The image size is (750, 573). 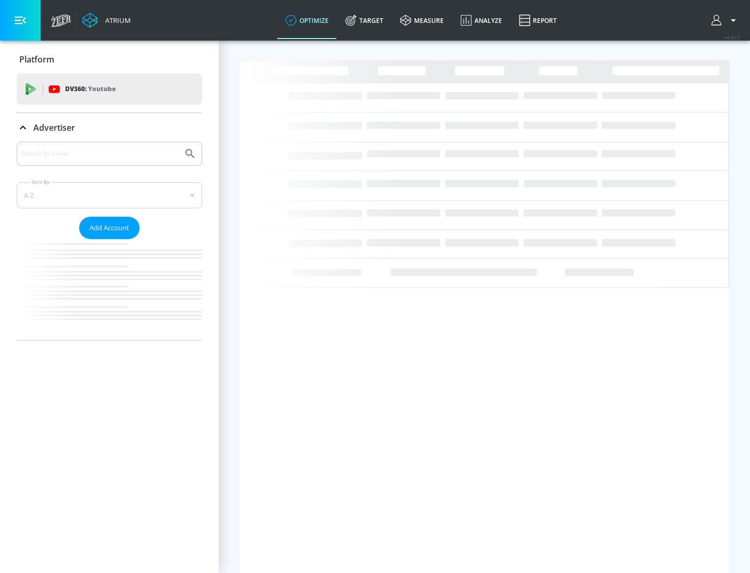 I want to click on a: Atrium, so click(x=106, y=20).